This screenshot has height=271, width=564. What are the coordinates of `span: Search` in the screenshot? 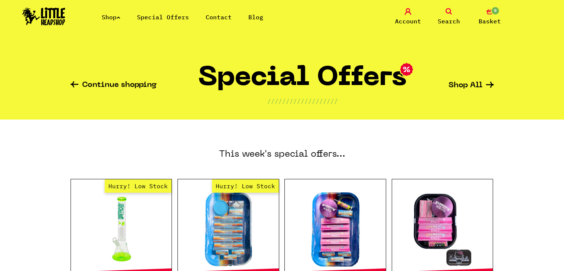 It's located at (449, 21).